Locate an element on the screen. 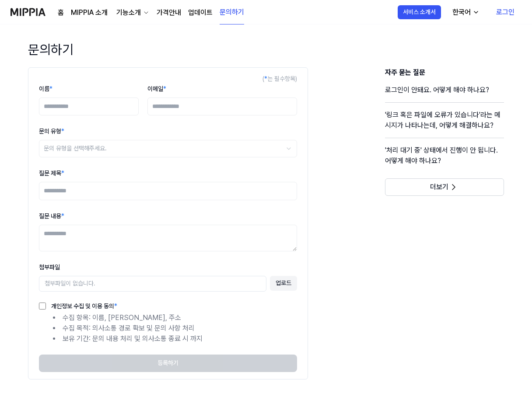 This screenshot has width=532, height=414. li: 보유 기간: 문의 내용 처리 및 의사소통 종료 시 까지 is located at coordinates (175, 339).